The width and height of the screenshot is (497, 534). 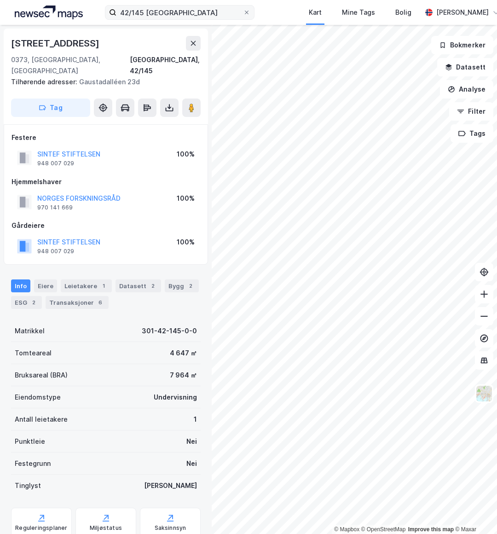 What do you see at coordinates (466, 67) in the screenshot?
I see `button: Datasett` at bounding box center [466, 67].